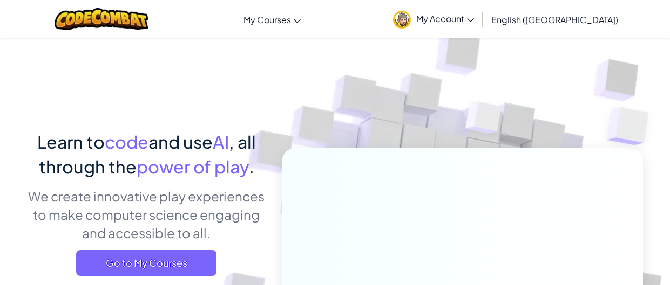  What do you see at coordinates (146, 263) in the screenshot?
I see `span: Go to My Courses` at bounding box center [146, 263].